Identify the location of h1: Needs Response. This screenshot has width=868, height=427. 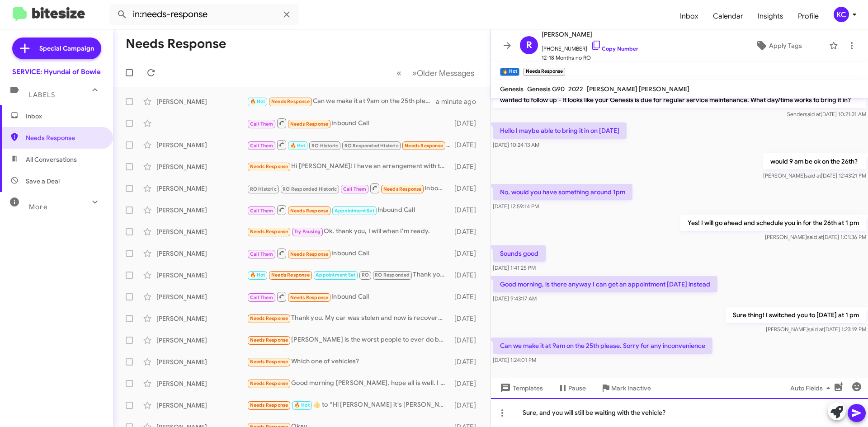
(176, 44).